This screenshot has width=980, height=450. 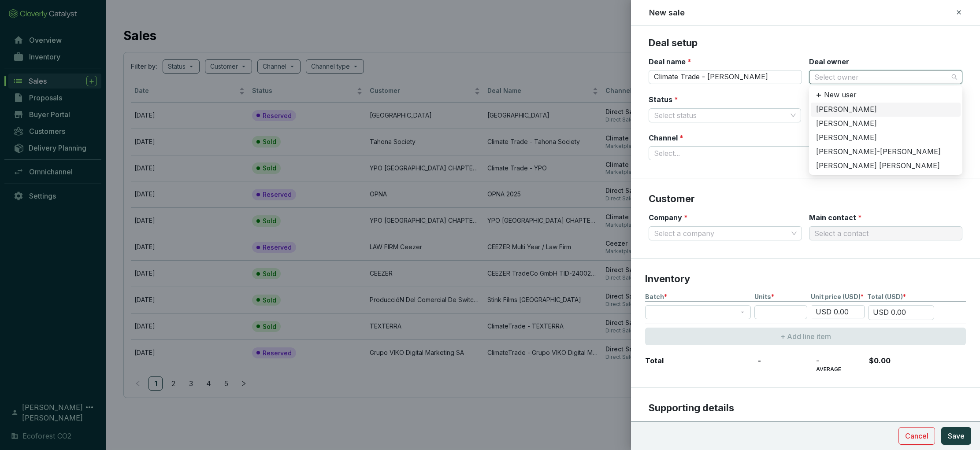 I want to click on p: Total, so click(x=699, y=365).